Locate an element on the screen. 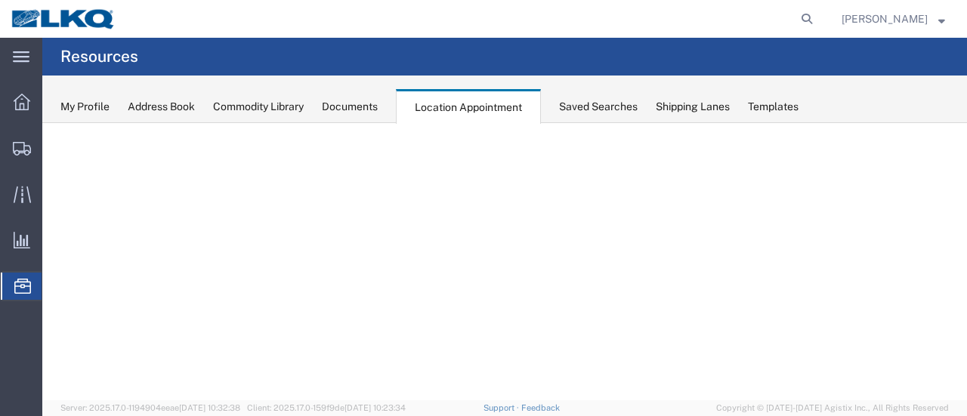  span: Server: 2025.17.0-1194904eeae is located at coordinates (150, 408).